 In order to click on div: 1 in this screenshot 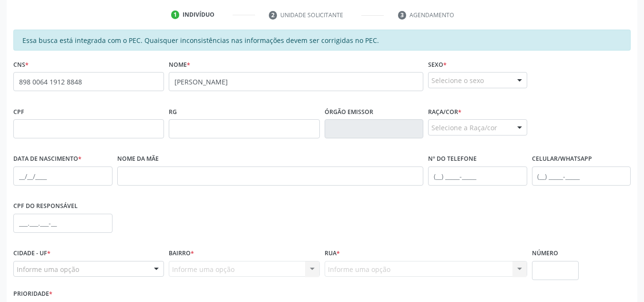, I will do `click(175, 15)`.